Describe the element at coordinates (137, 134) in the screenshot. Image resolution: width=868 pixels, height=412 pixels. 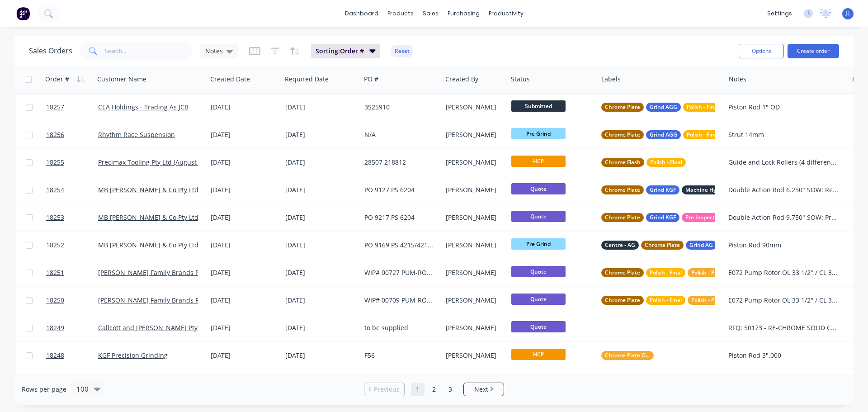
I see `a: Rhythm Race Suspension` at that location.